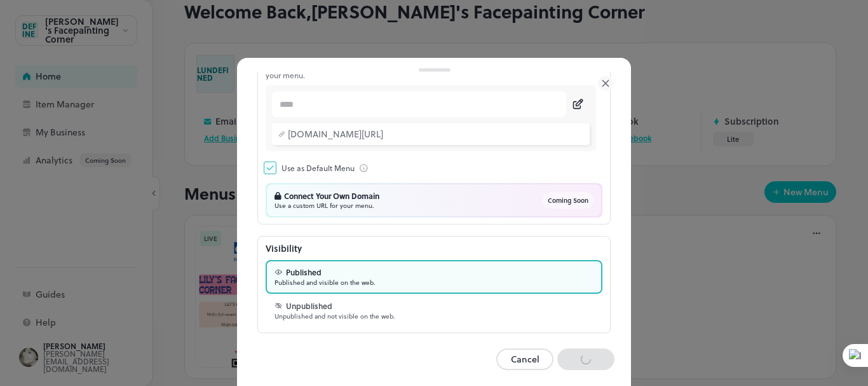 This screenshot has height=386, width=868. What do you see at coordinates (434, 282) in the screenshot?
I see `p: Published and visible on the web.` at bounding box center [434, 282].